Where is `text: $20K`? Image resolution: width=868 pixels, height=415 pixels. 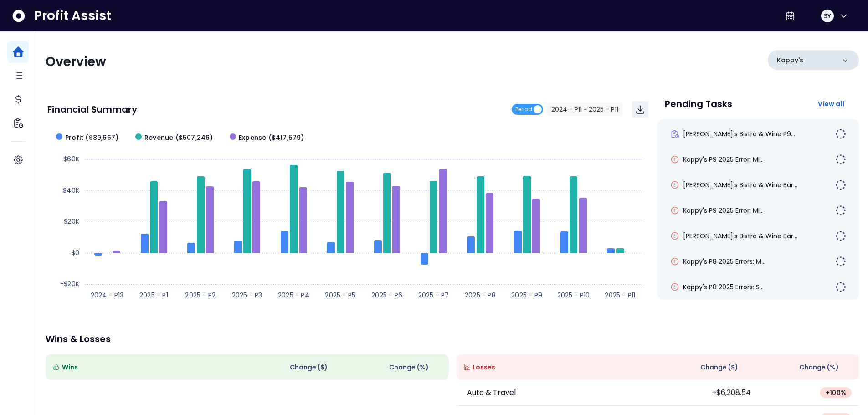 text: $20K is located at coordinates (71, 221).